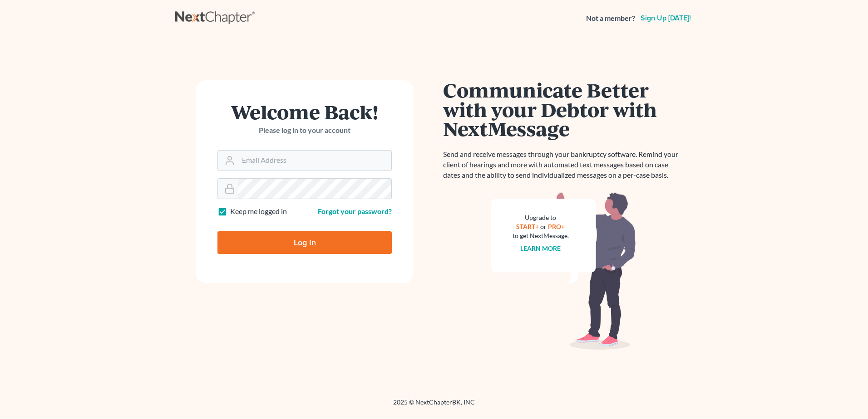  What do you see at coordinates (557, 226) in the screenshot?
I see `a: PRO+` at bounding box center [557, 226].